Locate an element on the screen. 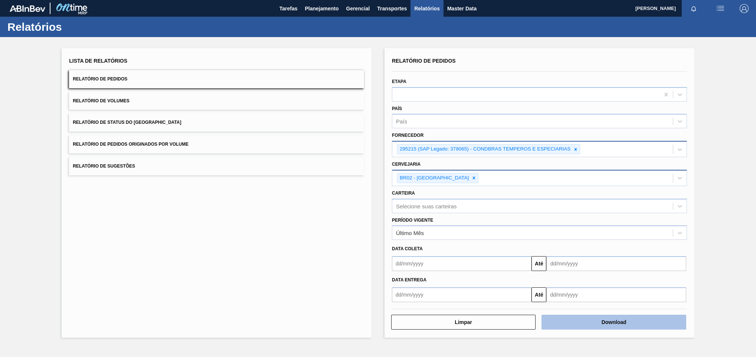  label: Etapa is located at coordinates (399, 82).